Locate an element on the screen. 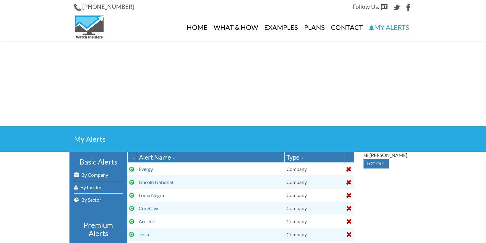 This screenshot has width=486, height=243. div: Type is located at coordinates (314, 157).